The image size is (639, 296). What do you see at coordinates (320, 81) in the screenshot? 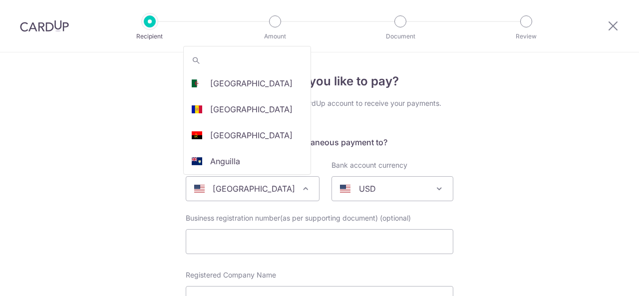
I see `h4: Who would you like to pay?` at bounding box center [320, 81].